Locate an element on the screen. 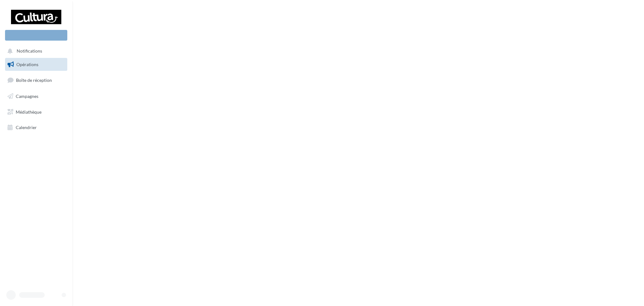 This screenshot has width=644, height=306. a: Calendrier is located at coordinates (36, 128).